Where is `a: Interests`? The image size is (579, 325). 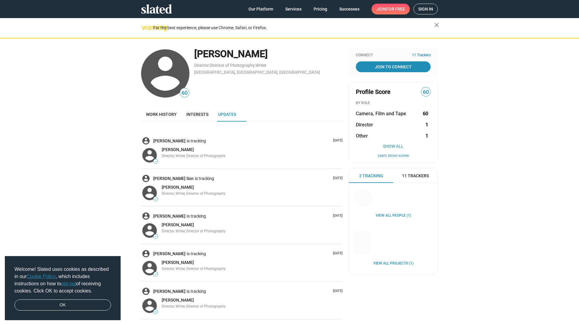 a: Interests is located at coordinates (197, 114).